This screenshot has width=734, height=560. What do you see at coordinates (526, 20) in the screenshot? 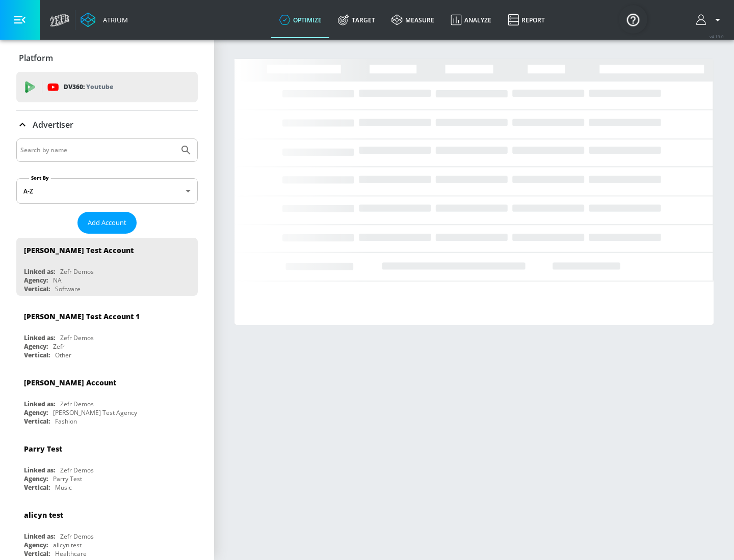
I see `a: Report` at bounding box center [526, 20].